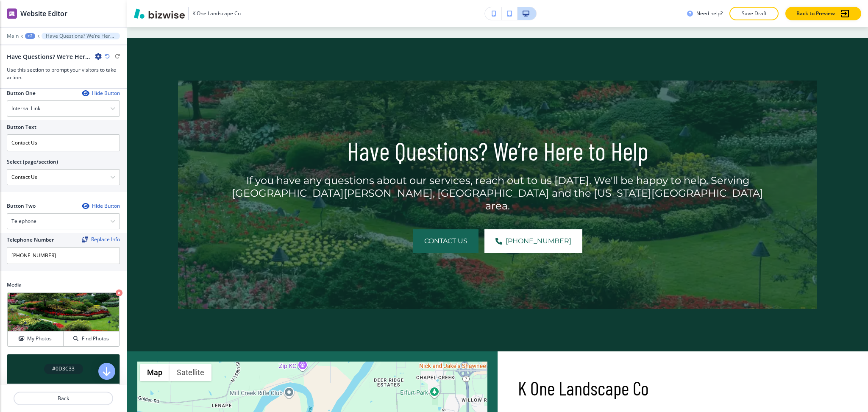 This screenshot has width=868, height=412. I want to click on p: Back, so click(64, 398).